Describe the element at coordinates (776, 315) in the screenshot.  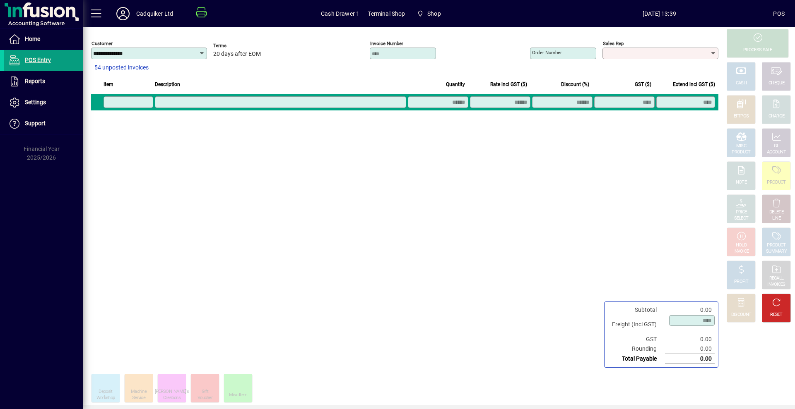
I see `div: RESET` at that location.